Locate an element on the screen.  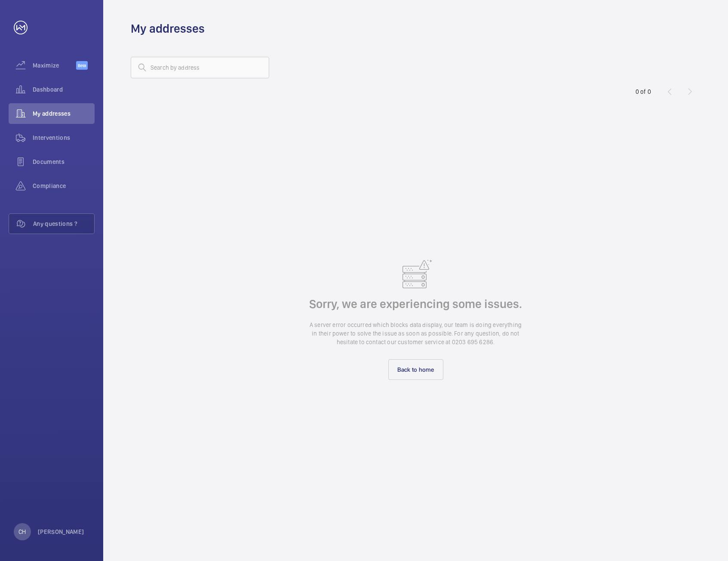
p: A server error occurred which blocks data display, our team is doing everything in their power to... is located at coordinates (416, 334).